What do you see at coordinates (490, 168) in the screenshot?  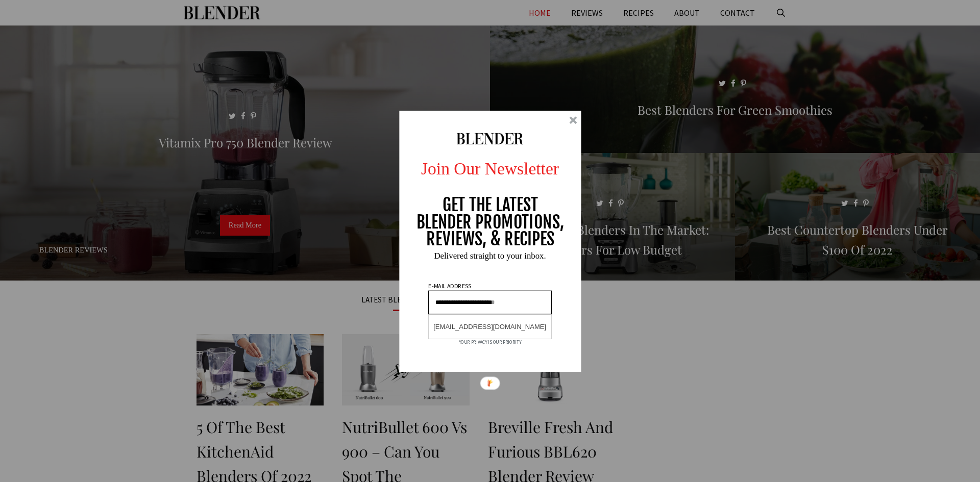 I see `p: Join Our Newsletter` at bounding box center [490, 168].